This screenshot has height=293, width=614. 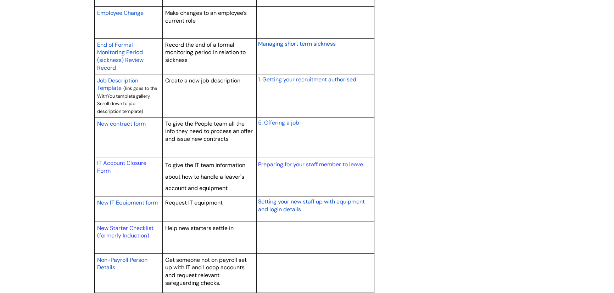 What do you see at coordinates (311, 206) in the screenshot?
I see `span: Setting your new staff up with equipment and login details` at bounding box center [311, 206].